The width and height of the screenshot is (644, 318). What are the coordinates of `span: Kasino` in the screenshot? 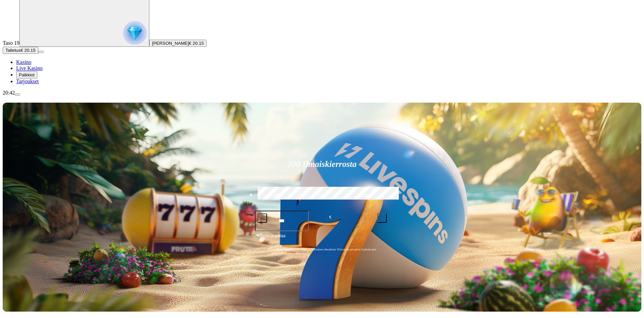 It's located at (23, 62).